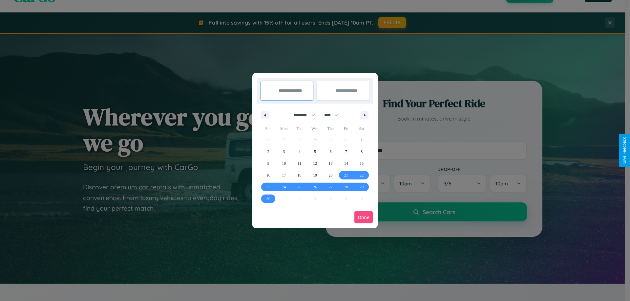 The image size is (630, 301). What do you see at coordinates (624, 151) in the screenshot?
I see `div: Give Feedback` at bounding box center [624, 151].